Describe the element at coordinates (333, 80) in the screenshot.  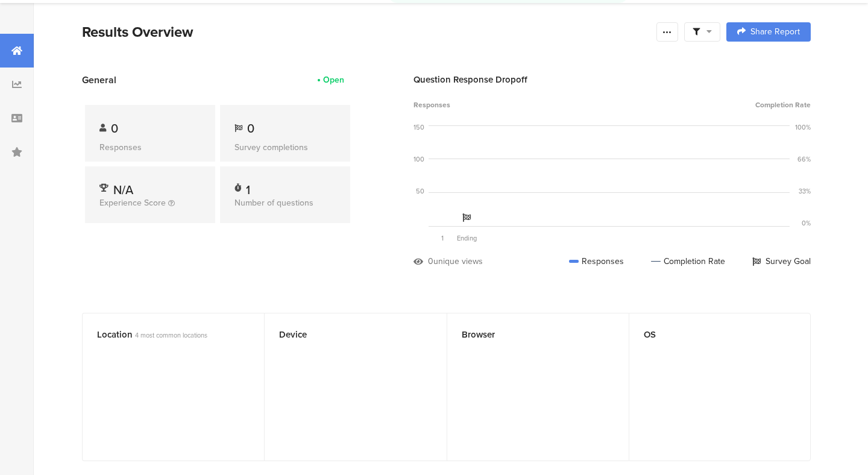
I see `div: Open` at that location.